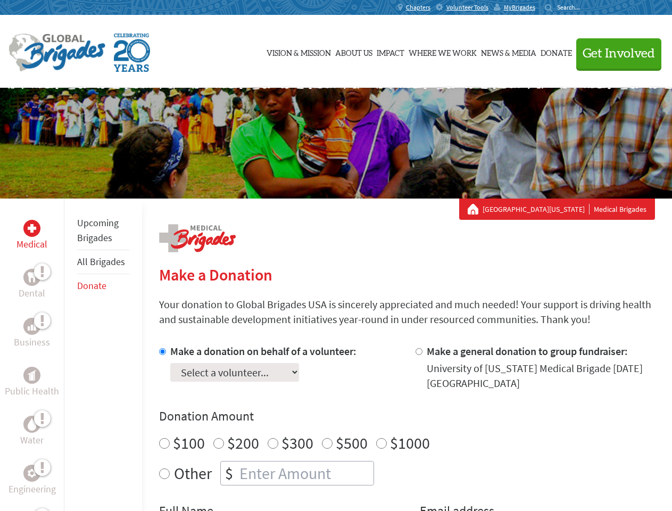 This screenshot has width=672, height=511. What do you see at coordinates (32, 432) in the screenshot?
I see `a: WaterWater` at bounding box center [32, 432].